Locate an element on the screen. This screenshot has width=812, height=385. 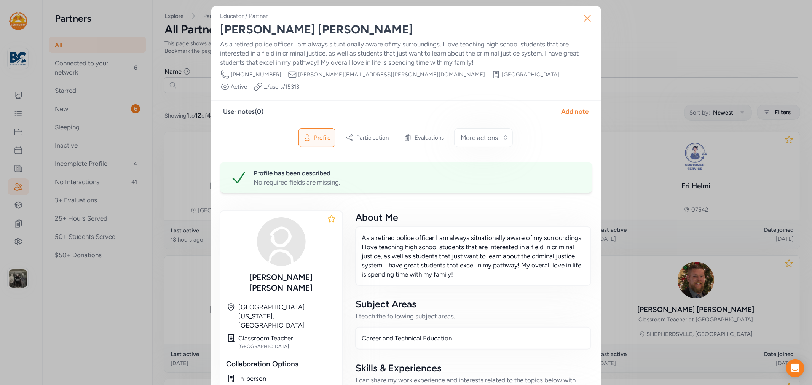
span: More actions is located at coordinates (479, 138).